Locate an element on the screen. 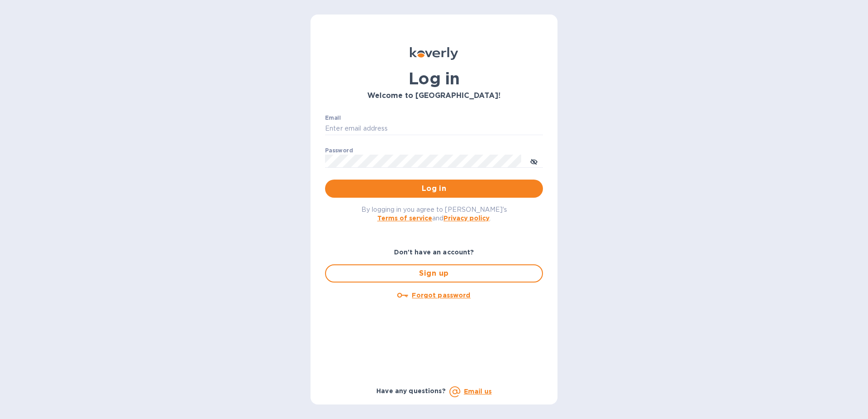  h1: Log in is located at coordinates (434, 78).